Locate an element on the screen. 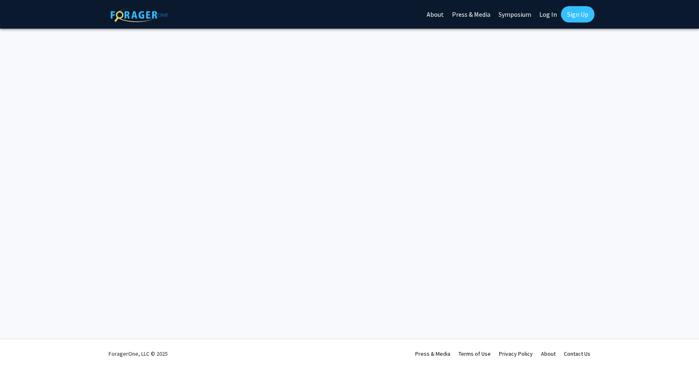 The width and height of the screenshot is (699, 368). a: Contact Us is located at coordinates (577, 353).